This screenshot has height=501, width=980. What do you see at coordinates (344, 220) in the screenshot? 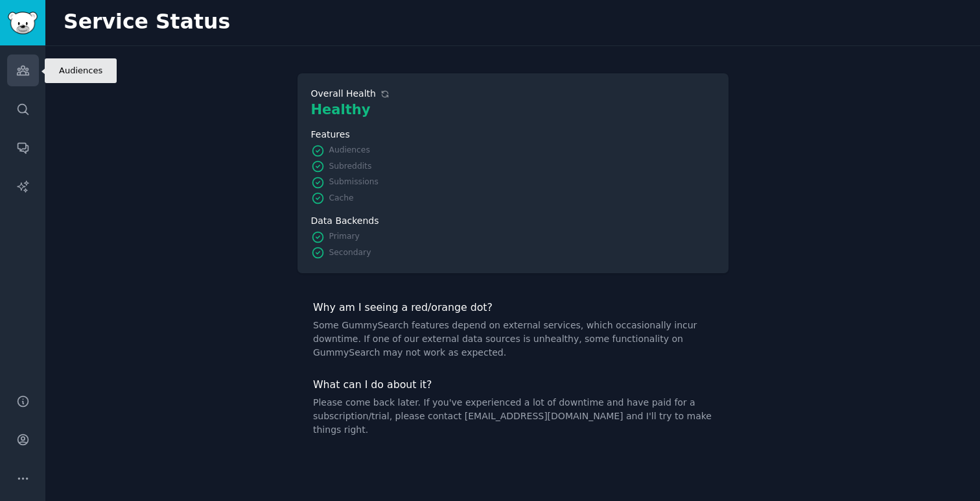
I see `span: Data Backends` at bounding box center [344, 220].